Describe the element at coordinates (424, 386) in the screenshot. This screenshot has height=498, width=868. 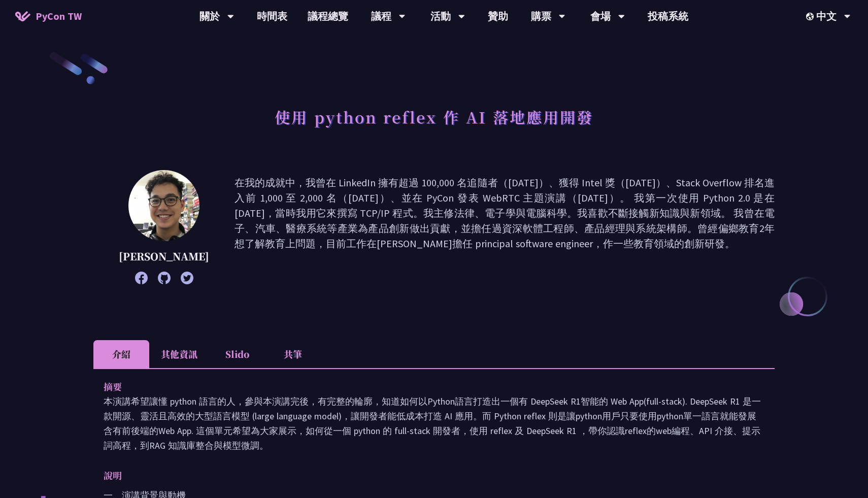
I see `p: 摘要` at that location.